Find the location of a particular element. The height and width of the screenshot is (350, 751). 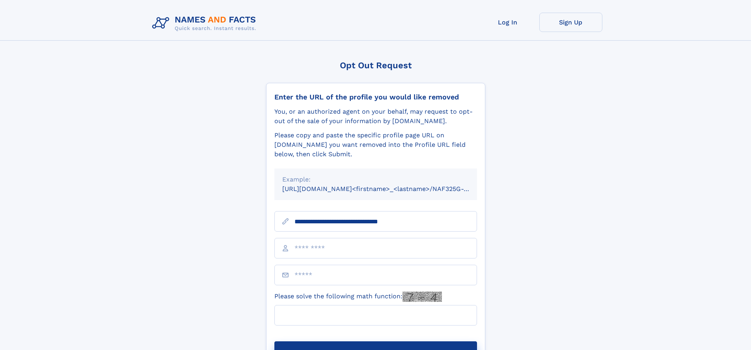

a: Sign Up is located at coordinates (571, 22).